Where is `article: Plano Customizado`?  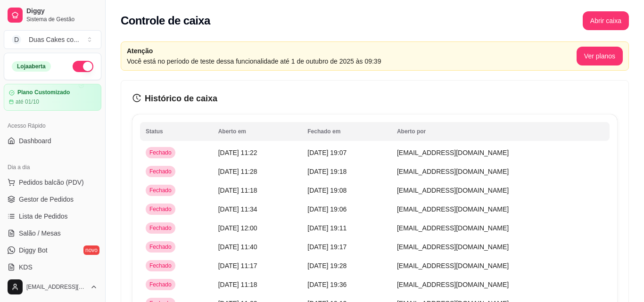 article: Plano Customizado is located at coordinates (44, 93).